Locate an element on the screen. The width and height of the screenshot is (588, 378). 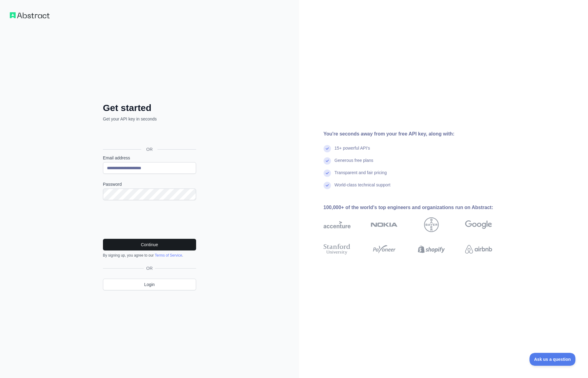
label: Email address is located at coordinates (149, 158).